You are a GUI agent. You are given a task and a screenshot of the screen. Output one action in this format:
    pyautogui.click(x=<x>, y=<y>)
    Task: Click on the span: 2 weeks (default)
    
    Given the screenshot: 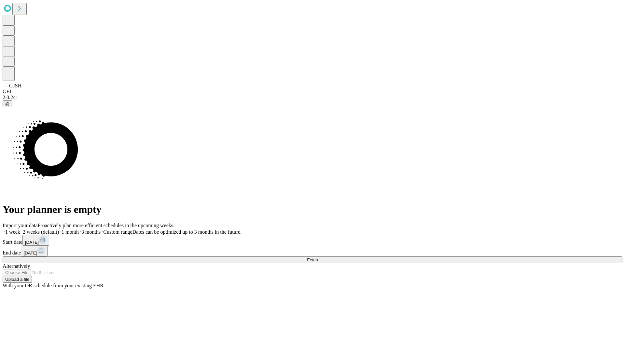 What is the action you would take?
    pyautogui.click(x=41, y=232)
    